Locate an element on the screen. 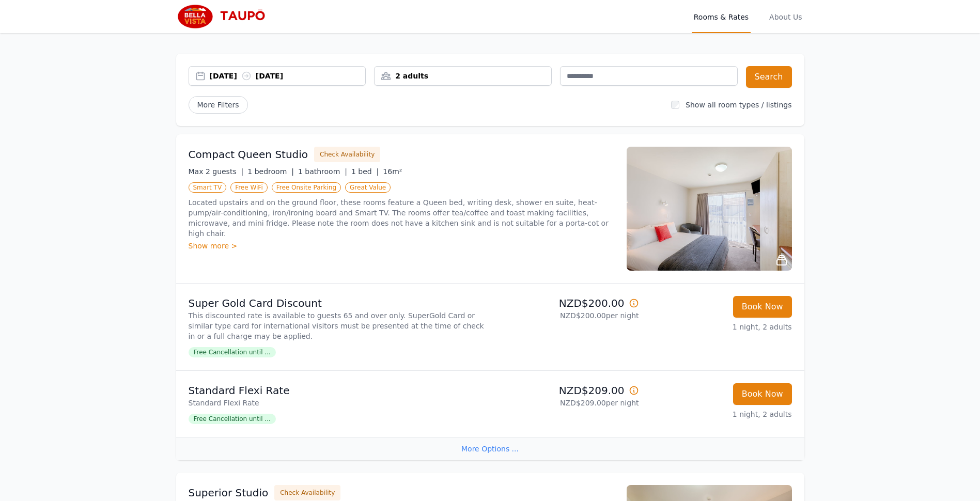  p: Super Gold Card Discount is located at coordinates (338, 303).